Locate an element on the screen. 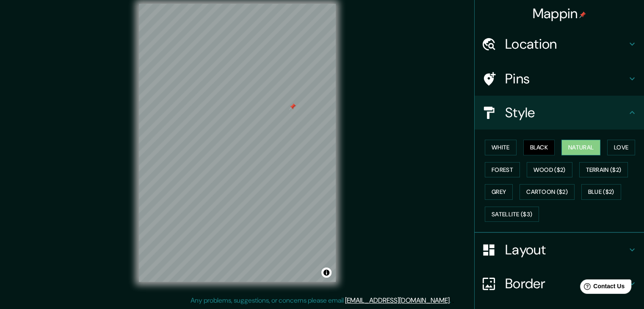  h4: Pins is located at coordinates (566, 79).